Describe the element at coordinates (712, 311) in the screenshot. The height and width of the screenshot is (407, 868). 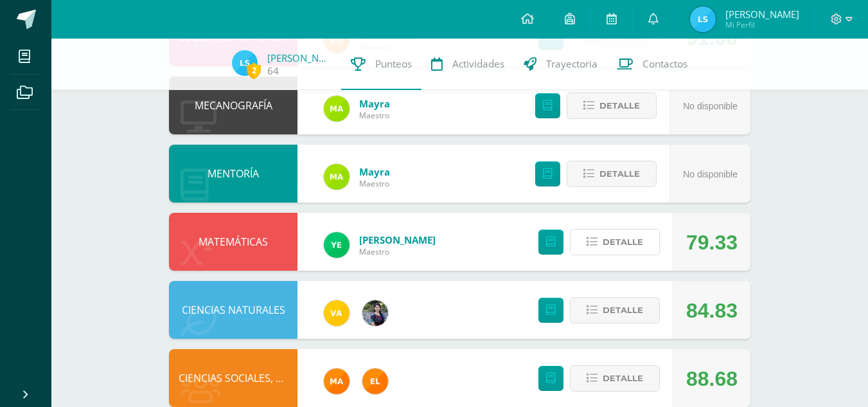
I see `div: 84.83` at that location.